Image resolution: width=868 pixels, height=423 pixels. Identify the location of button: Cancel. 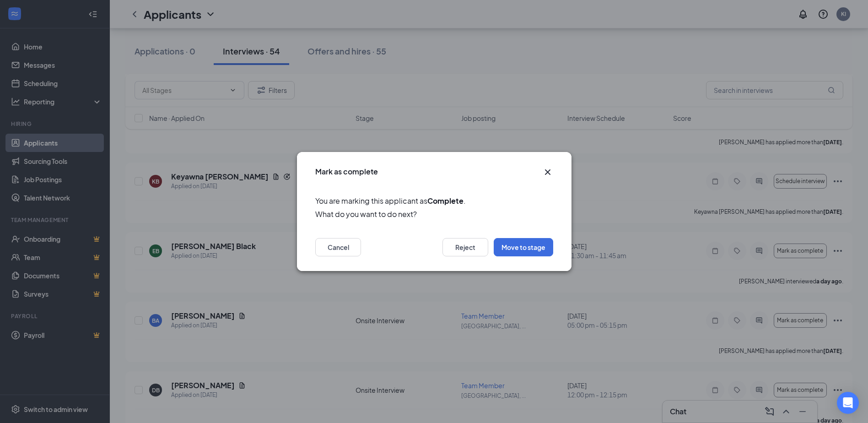
(338, 247).